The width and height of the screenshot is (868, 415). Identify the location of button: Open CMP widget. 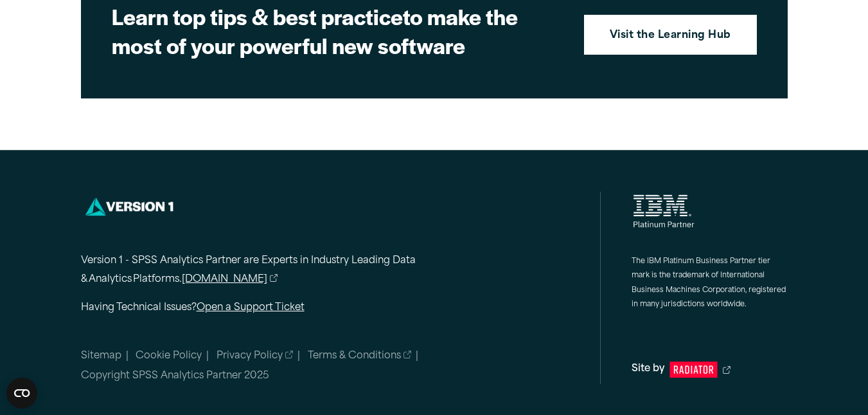
(22, 393).